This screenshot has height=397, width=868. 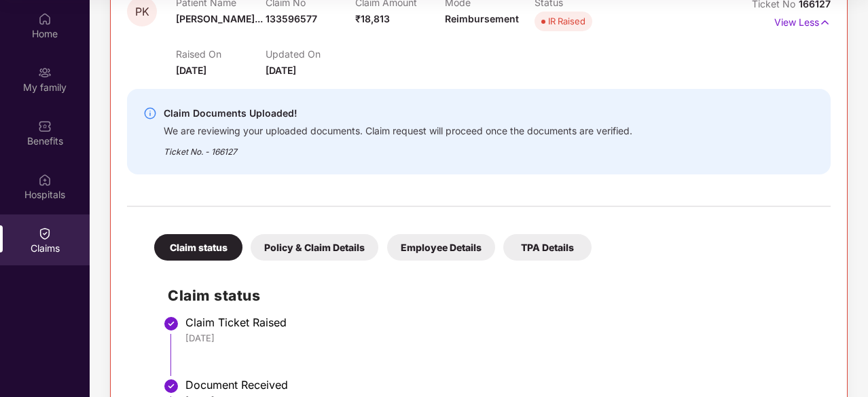 I want to click on div: Claim Ticket Raised, so click(x=501, y=323).